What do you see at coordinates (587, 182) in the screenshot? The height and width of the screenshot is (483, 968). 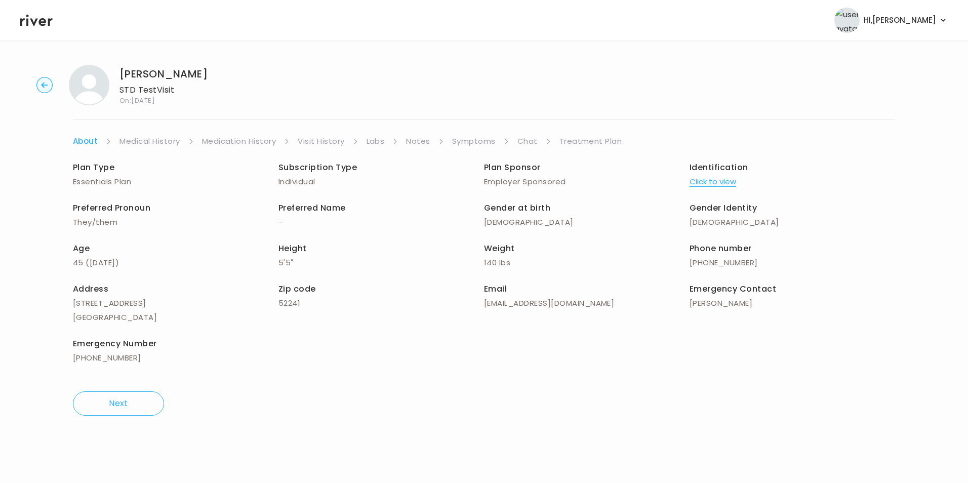 I see `p: Employer Sponsored` at bounding box center [587, 182].